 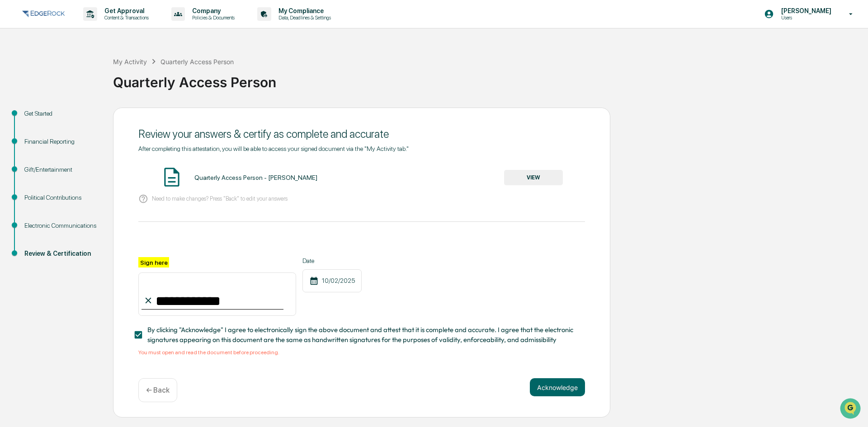 What do you see at coordinates (332, 281) in the screenshot?
I see `div: 10/02/2025` at bounding box center [332, 281].